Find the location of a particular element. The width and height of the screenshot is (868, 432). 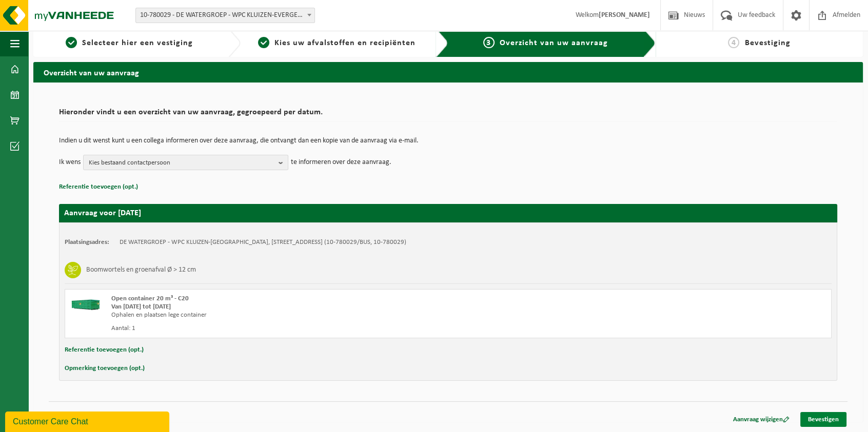

span: Kies uw afvalstoffen en recipiënten is located at coordinates (345, 43).